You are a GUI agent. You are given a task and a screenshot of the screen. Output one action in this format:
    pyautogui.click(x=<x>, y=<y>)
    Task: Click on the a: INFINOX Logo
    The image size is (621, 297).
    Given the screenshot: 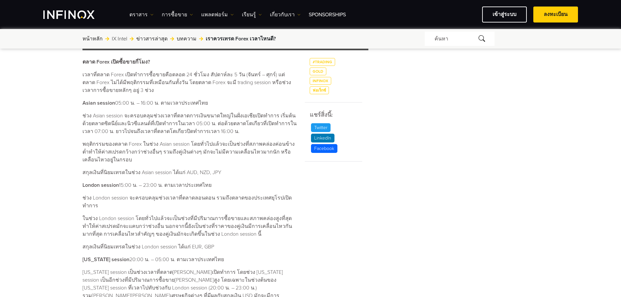 What is the action you would take?
    pyautogui.click(x=77, y=15)
    